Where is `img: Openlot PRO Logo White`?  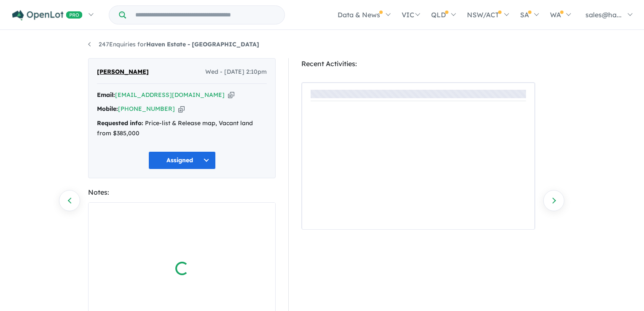
img: Openlot PRO Logo White is located at coordinates (47, 15).